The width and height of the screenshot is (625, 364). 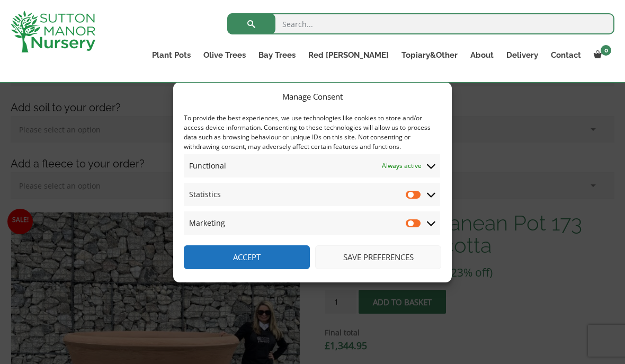 I want to click on span: Statistics, so click(x=205, y=194).